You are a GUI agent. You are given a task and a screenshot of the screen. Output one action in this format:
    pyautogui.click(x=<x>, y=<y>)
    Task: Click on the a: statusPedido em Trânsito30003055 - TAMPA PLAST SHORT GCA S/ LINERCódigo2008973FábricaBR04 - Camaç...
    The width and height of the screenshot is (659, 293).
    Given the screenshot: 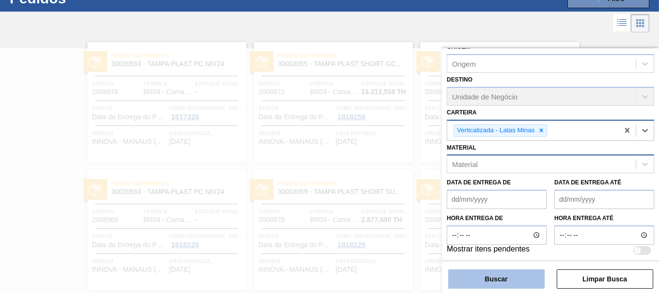 What is the action you would take?
    pyautogui.click(x=496, y=102)
    